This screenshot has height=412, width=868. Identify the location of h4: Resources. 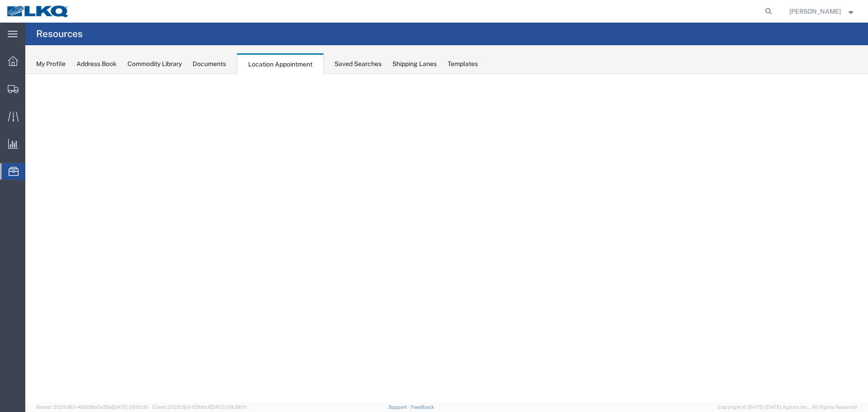
(59, 34).